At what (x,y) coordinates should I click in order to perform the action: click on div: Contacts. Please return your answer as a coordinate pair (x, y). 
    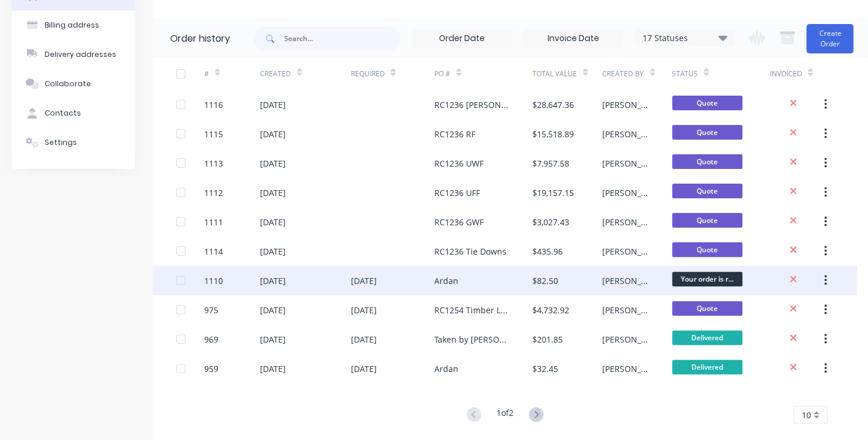
    Looking at the image, I should click on (63, 113).